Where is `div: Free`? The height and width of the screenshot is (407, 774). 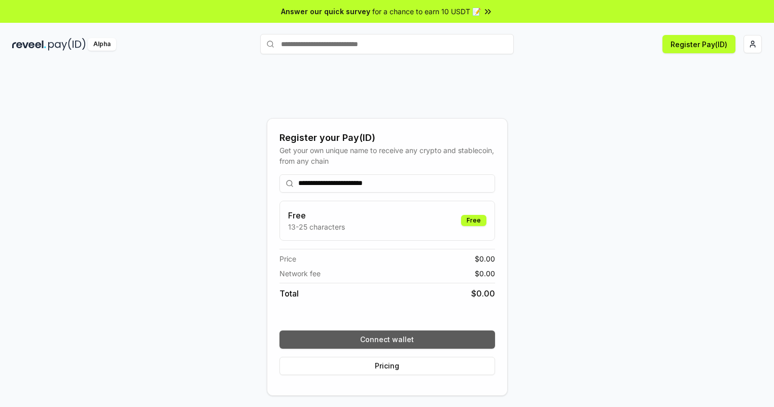 div: Free is located at coordinates (473, 221).